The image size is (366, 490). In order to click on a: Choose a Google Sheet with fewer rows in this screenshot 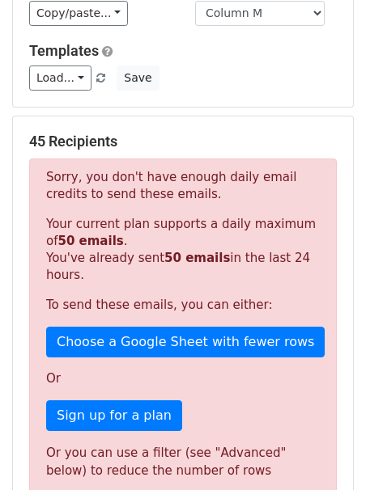, I will do `click(185, 342)`.